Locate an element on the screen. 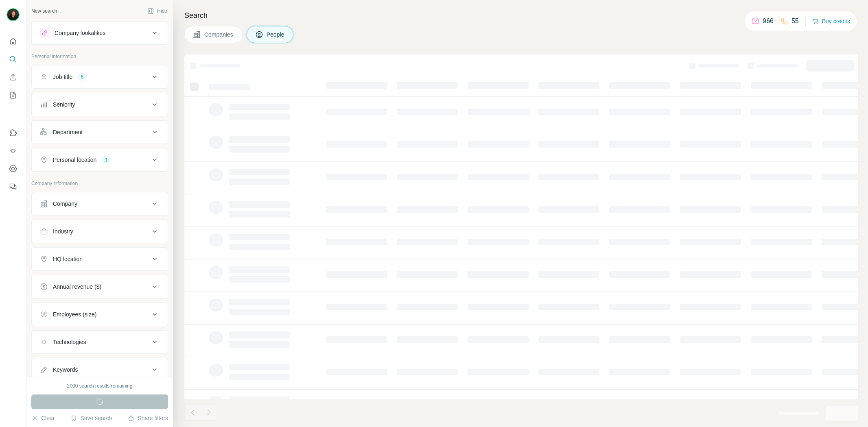  div: Seniority is located at coordinates (64, 104).